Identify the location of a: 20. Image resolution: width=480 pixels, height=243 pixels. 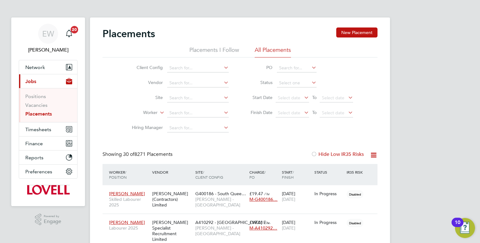
(69, 34).